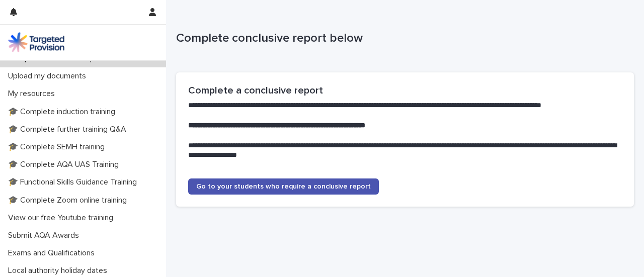 The height and width of the screenshot is (277, 644). What do you see at coordinates (53, 253) in the screenshot?
I see `p: Exams and Qualifications` at bounding box center [53, 253].